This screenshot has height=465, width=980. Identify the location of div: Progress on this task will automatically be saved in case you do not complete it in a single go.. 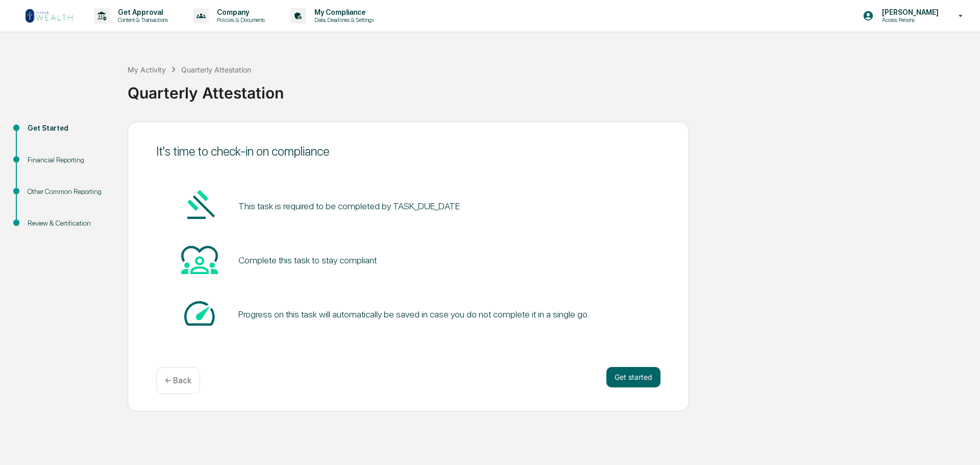
(414, 314).